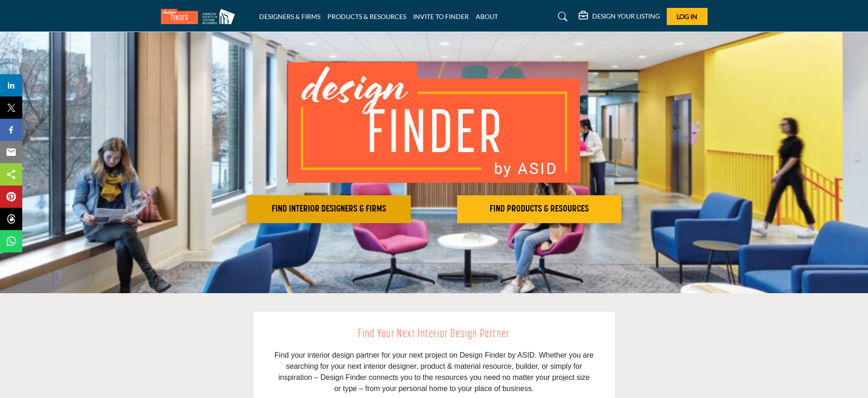  Describe the element at coordinates (434, 122) in the screenshot. I see `img: image` at that location.